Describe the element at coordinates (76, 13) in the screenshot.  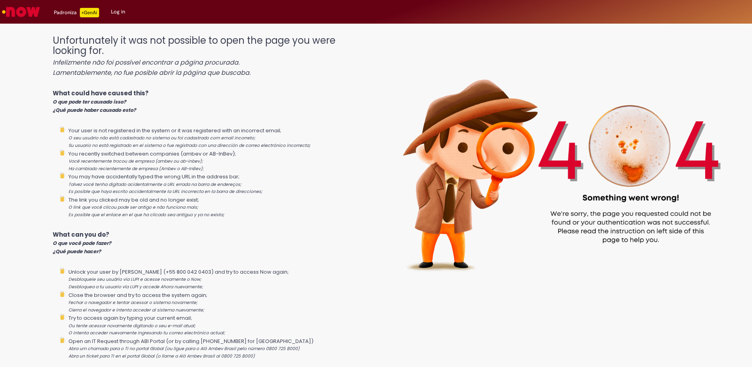
I see `div: Padroniza` at that location.